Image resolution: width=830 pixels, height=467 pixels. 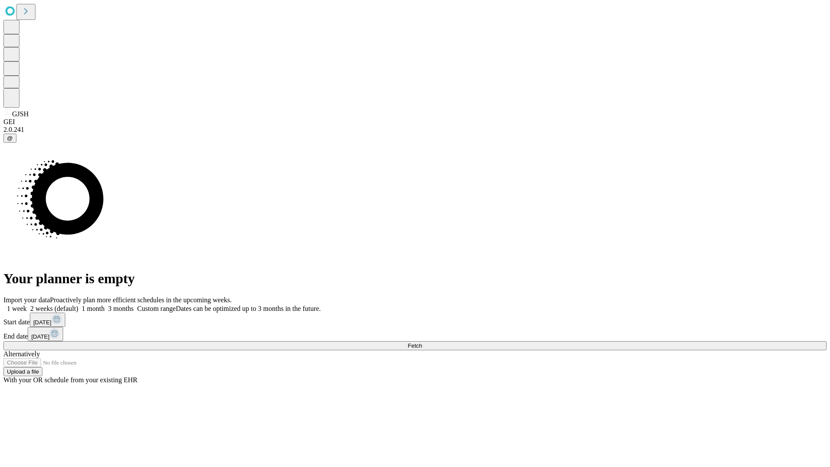 What do you see at coordinates (93, 308) in the screenshot?
I see `span: 1 month` at bounding box center [93, 308].